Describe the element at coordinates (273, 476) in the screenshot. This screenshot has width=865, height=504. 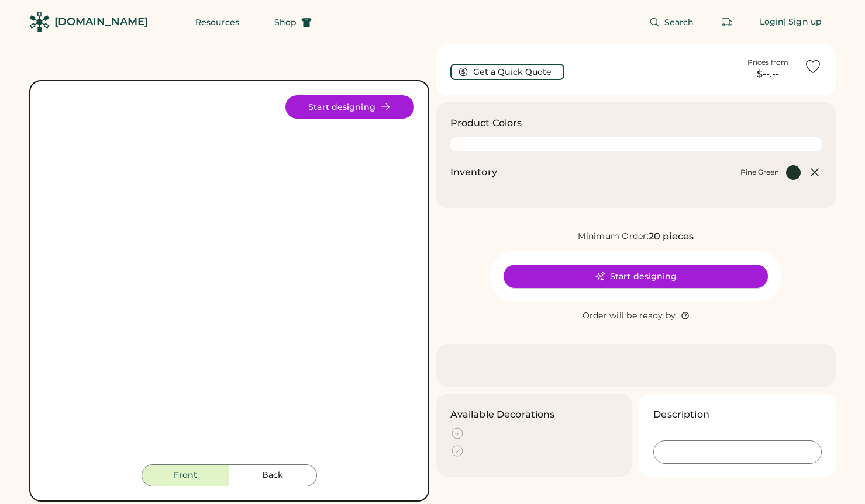
I see `button: Back` at that location.